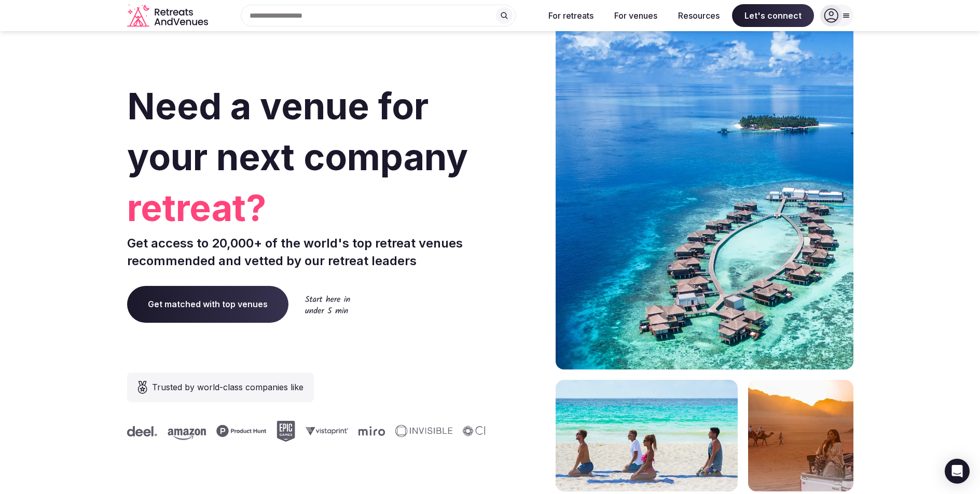 The image size is (980, 494). I want to click on svg: Vistaprint company logo, so click(312, 431).